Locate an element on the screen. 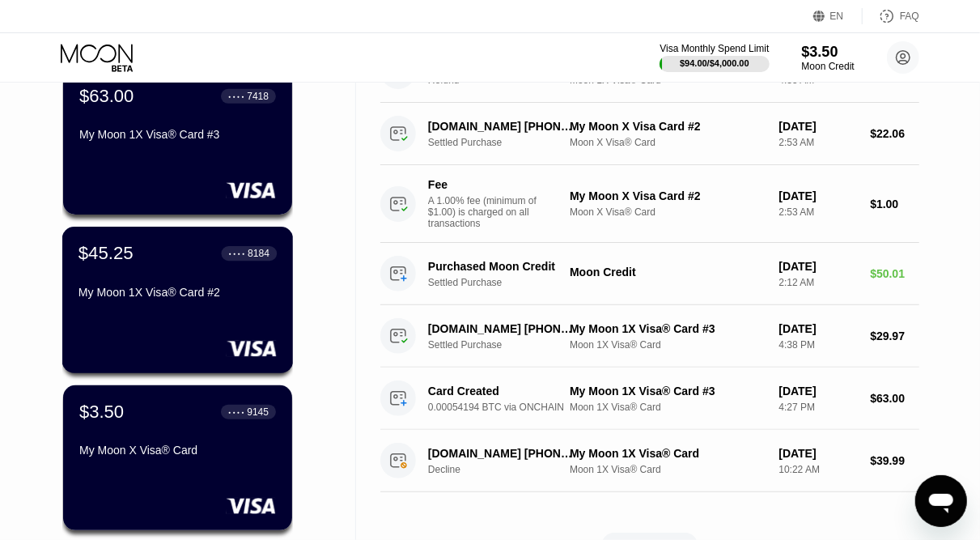 The height and width of the screenshot is (540, 980). div: $45.25 is located at coordinates (106, 253).